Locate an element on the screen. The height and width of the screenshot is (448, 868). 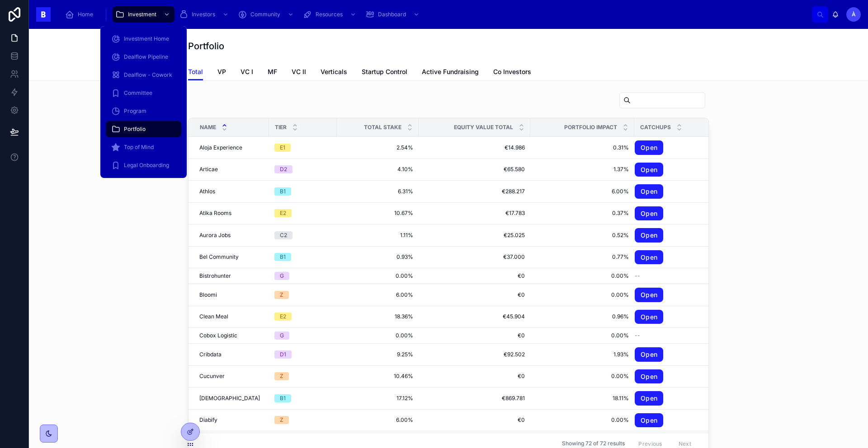
a: Diabify is located at coordinates (231, 420).